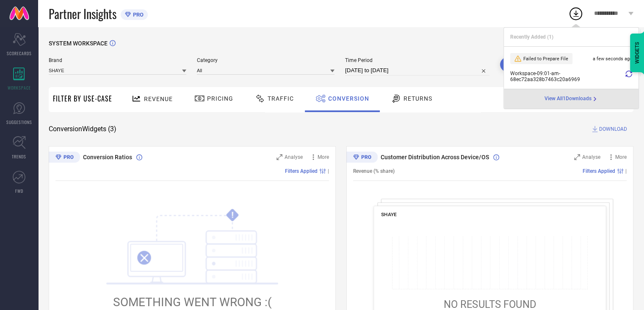 The width and height of the screenshot is (644, 310). What do you see at coordinates (419, 98) in the screenshot?
I see `span: Returns` at bounding box center [419, 98].